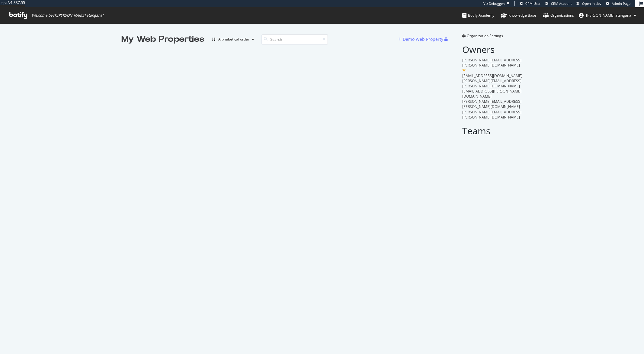 The width and height of the screenshot is (644, 354). Describe the element at coordinates (421, 40) in the screenshot. I see `button: Demo Web Property` at that location.